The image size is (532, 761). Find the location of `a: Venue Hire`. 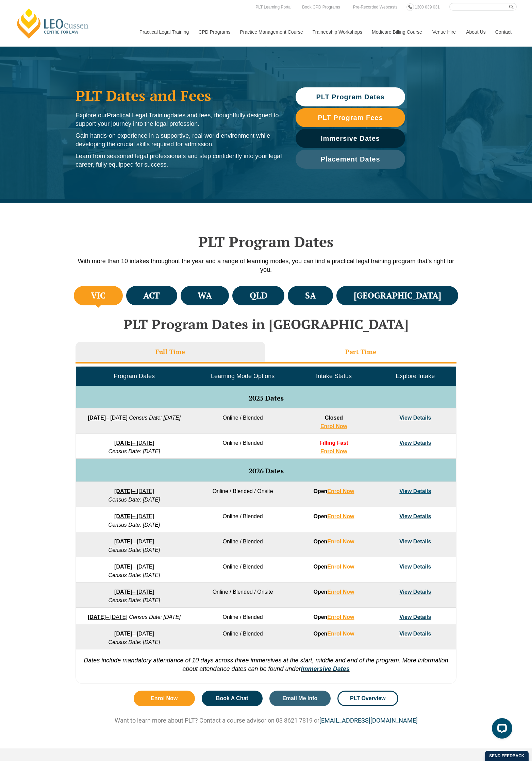

a: Venue Hire is located at coordinates (444, 32).